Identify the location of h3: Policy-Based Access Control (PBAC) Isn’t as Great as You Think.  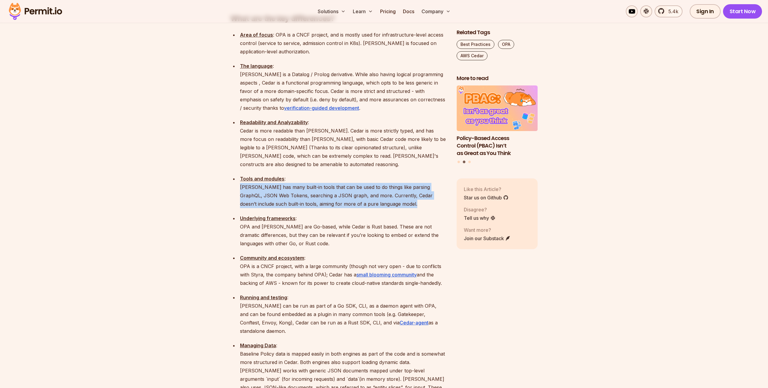
(497, 146).